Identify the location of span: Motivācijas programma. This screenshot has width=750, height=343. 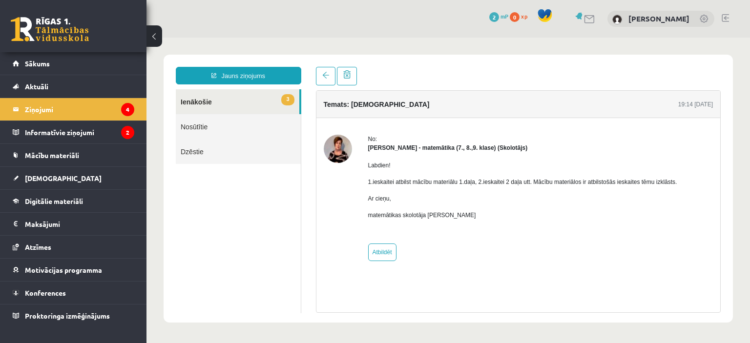
(63, 270).